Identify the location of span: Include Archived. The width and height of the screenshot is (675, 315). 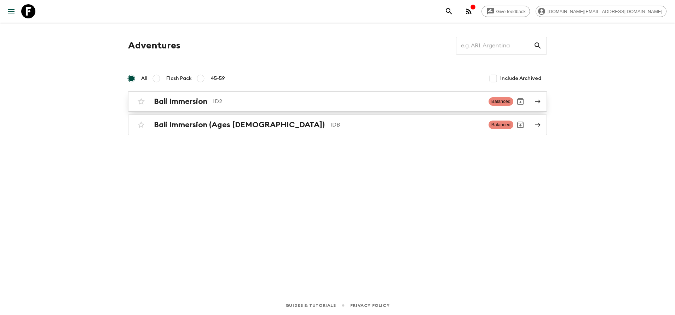
(521, 79).